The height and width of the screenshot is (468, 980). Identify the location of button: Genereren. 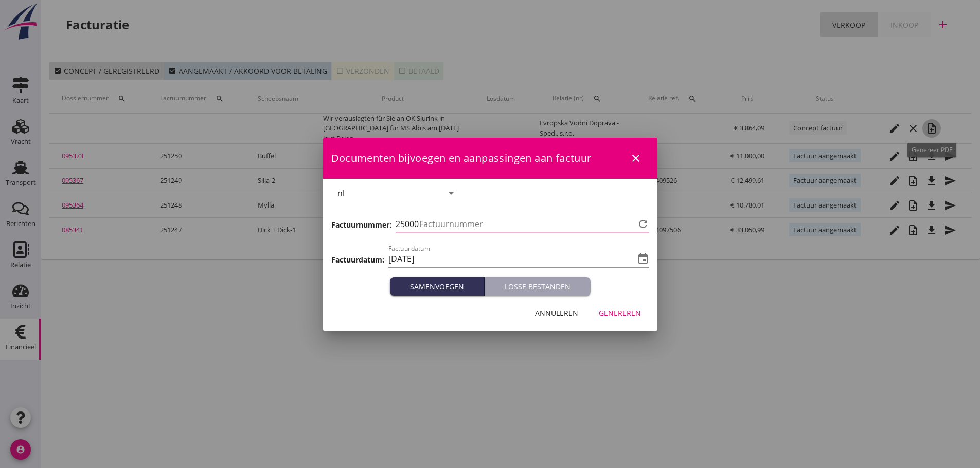
(620, 314).